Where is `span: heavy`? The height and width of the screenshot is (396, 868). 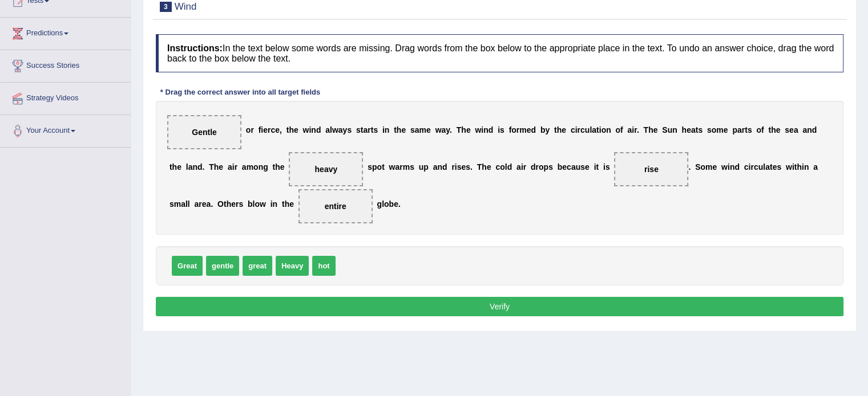
span: heavy is located at coordinates (326, 169).